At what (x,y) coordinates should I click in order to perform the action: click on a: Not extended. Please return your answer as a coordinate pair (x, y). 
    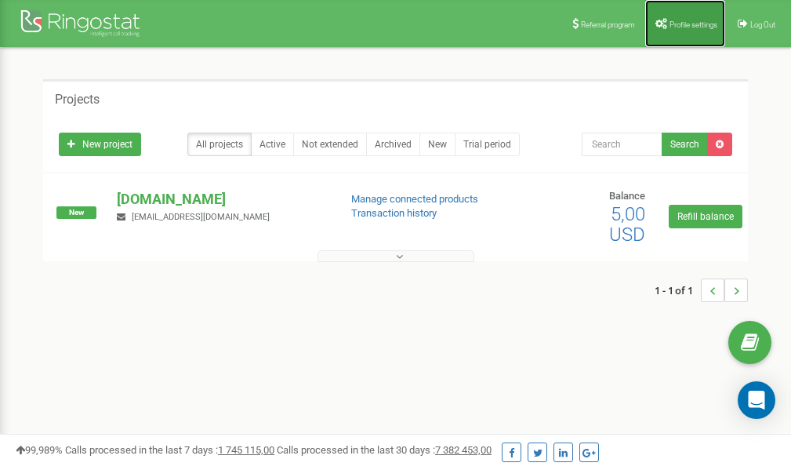
    Looking at the image, I should click on (330, 144).